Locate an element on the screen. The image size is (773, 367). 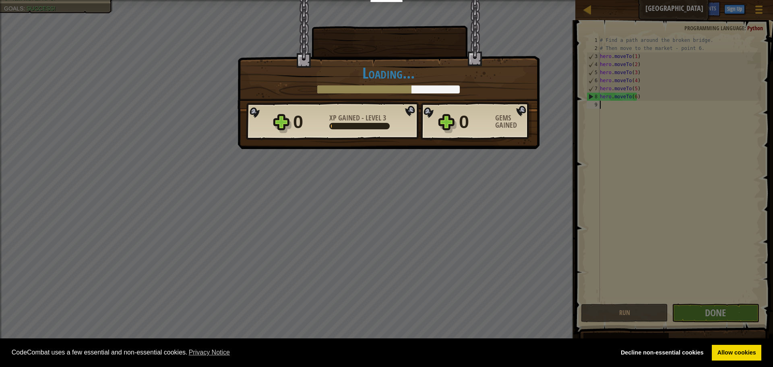
div: Gems Gained is located at coordinates (513, 122).